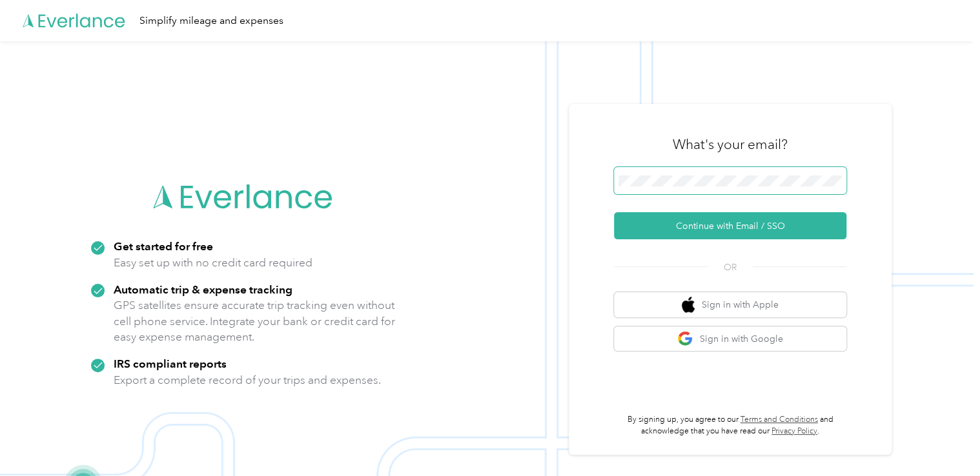  I want to click on a: Terms and Conditions, so click(778, 420).